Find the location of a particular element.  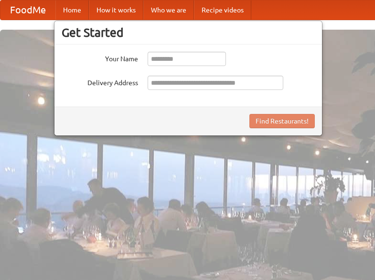

a: Home is located at coordinates (72, 10).